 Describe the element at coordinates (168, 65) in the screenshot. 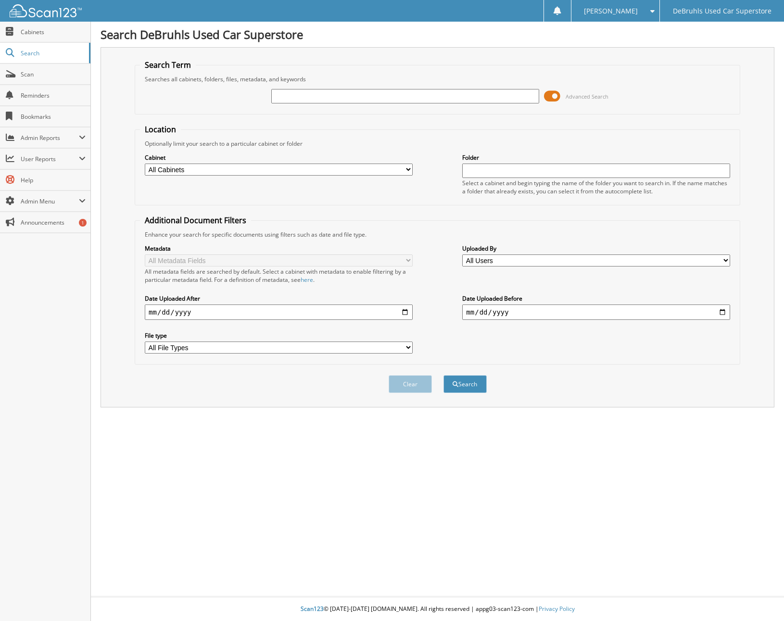

I see `legend: Search Term` at that location.